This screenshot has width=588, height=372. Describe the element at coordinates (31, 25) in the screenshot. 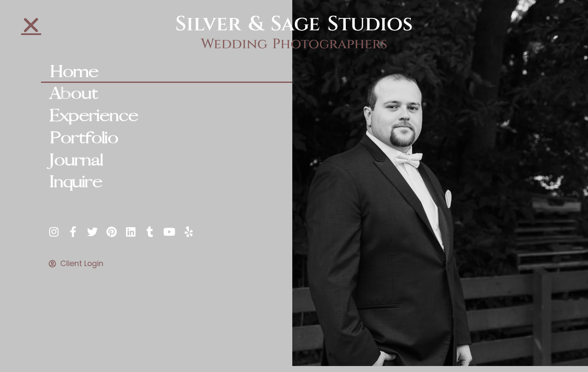

I see `a: Close` at that location.